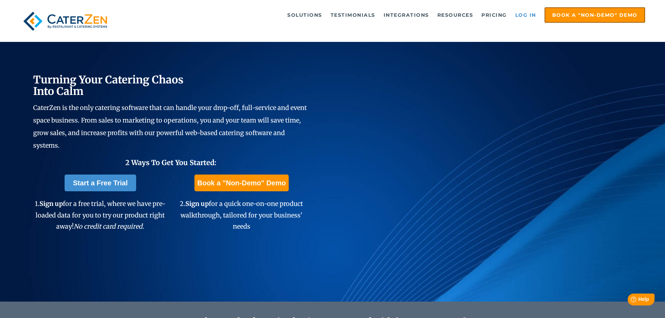  Describe the element at coordinates (455, 15) in the screenshot. I see `a: Resources` at that location.